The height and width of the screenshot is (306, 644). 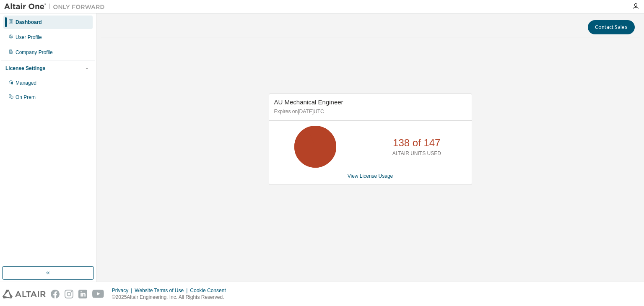 I want to click on p: 138 of 147, so click(x=417, y=143).